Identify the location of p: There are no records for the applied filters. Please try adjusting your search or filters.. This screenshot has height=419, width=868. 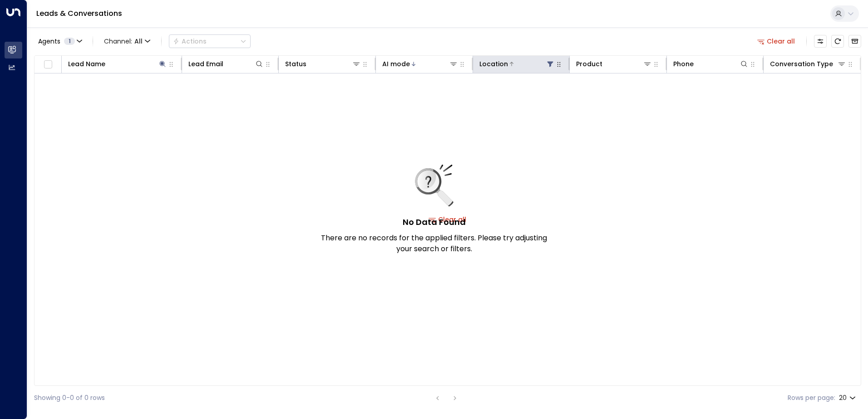
(434, 244).